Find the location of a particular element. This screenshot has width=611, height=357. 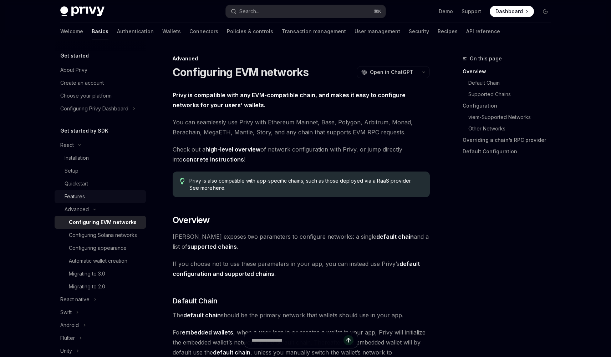

a: viem-Supported Networks is located at coordinates (510, 117).